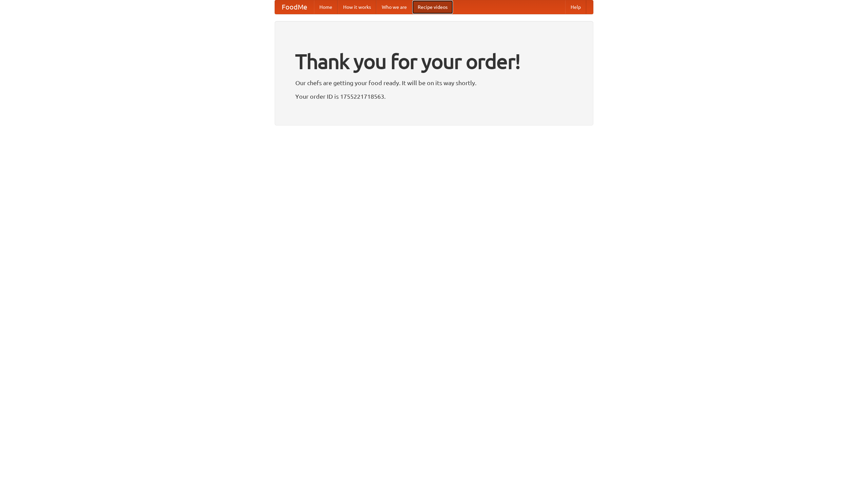  What do you see at coordinates (432, 7) in the screenshot?
I see `a: Recipe videos` at bounding box center [432, 7].